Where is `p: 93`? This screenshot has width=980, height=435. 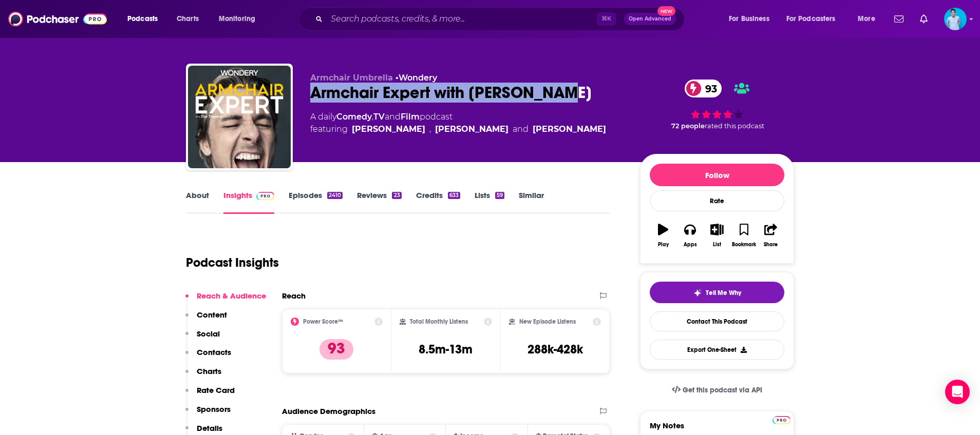 p: 93 is located at coordinates (337, 349).